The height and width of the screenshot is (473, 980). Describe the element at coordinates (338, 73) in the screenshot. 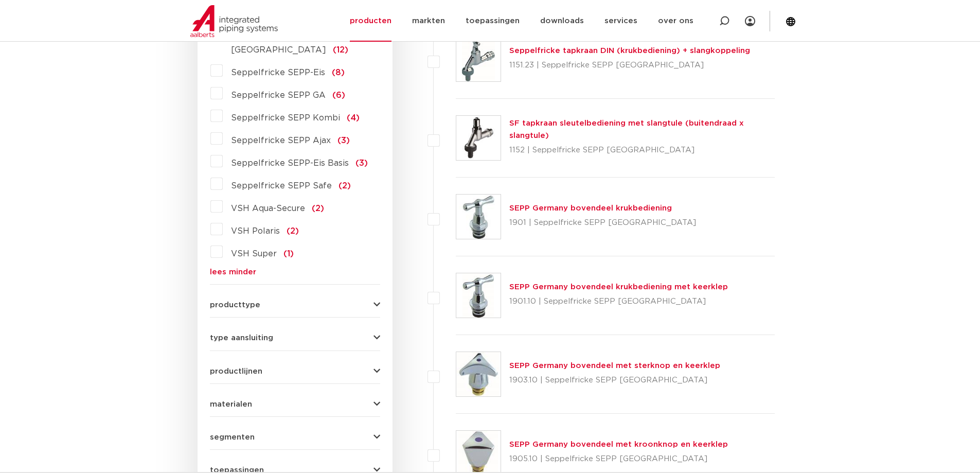

I see `span: (8)` at that location.